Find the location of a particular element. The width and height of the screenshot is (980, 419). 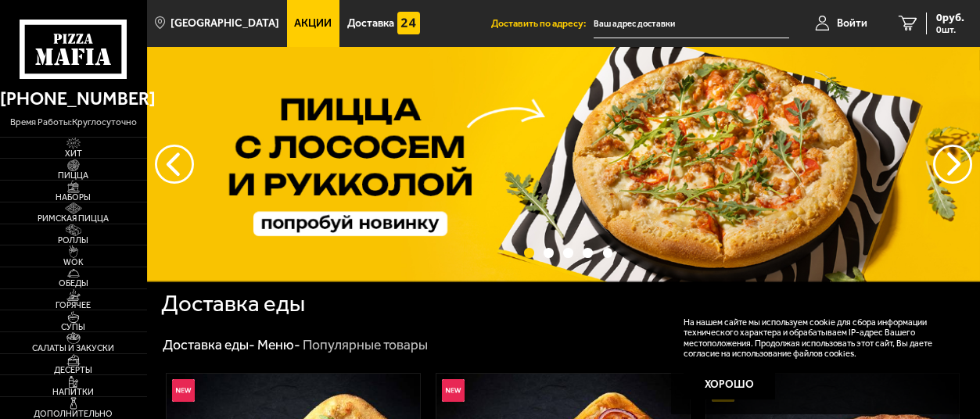

h1: Доставка еды is located at coordinates (233, 303).